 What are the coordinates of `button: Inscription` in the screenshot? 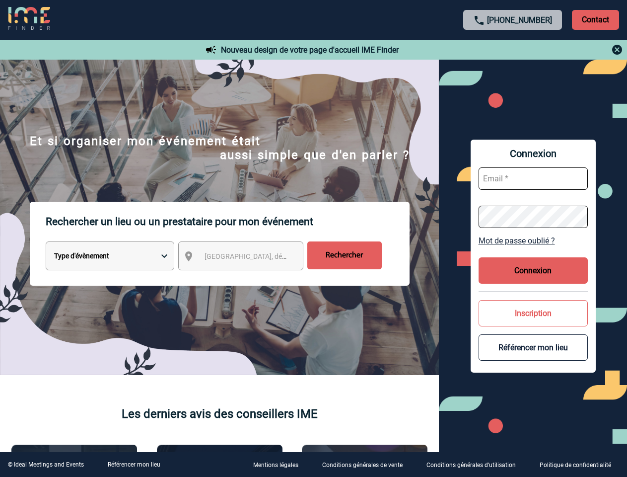 It's located at (534, 313).